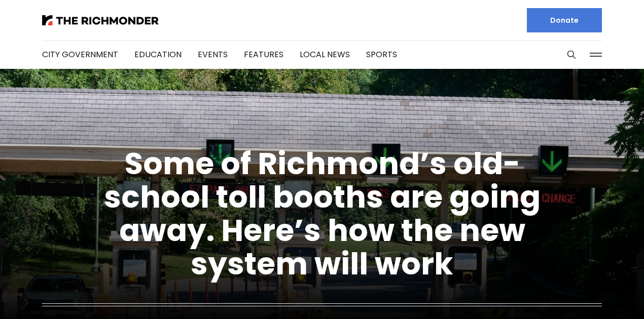 The height and width of the screenshot is (319, 644). I want to click on a: City Government, so click(80, 54).